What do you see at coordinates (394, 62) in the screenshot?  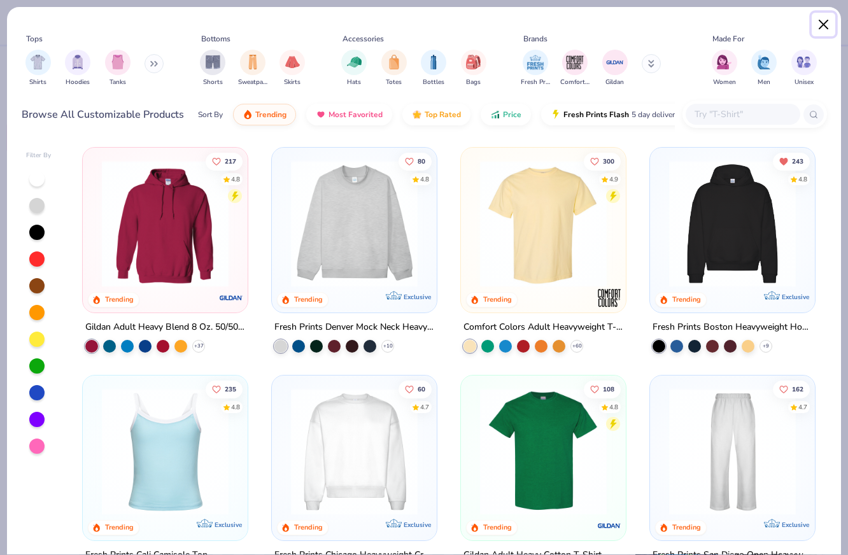 I see `img: Totes Image` at bounding box center [394, 62].